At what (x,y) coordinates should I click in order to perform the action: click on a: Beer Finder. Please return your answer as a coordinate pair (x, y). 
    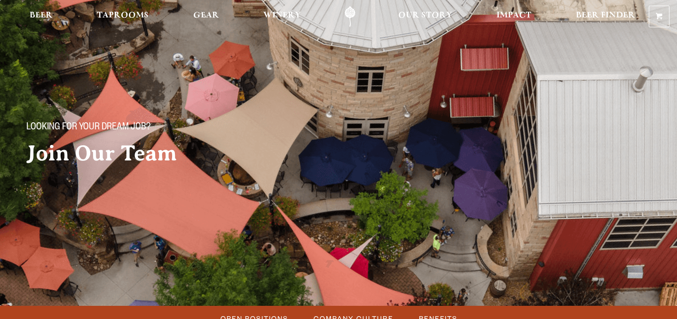
    Looking at the image, I should click on (606, 16).